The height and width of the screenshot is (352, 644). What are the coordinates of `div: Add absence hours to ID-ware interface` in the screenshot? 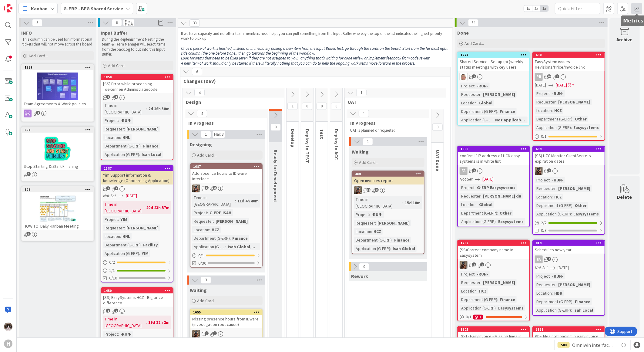 It's located at (226, 176).